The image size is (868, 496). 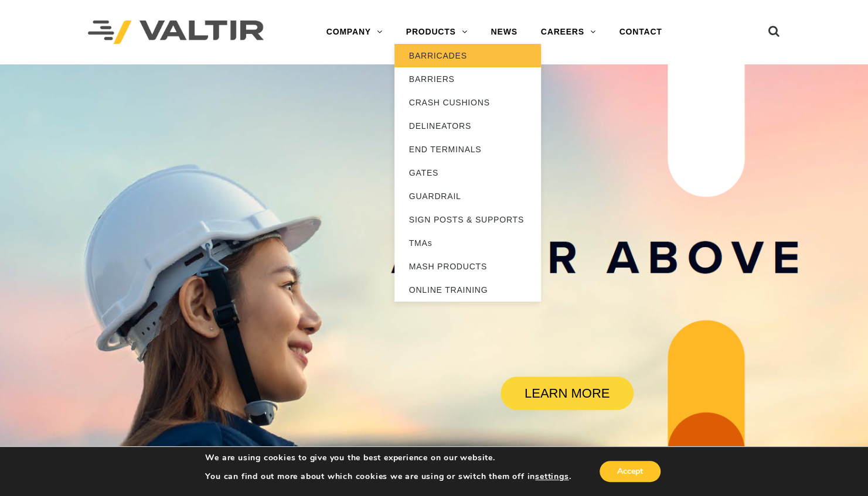 I want to click on a: GATES, so click(x=468, y=173).